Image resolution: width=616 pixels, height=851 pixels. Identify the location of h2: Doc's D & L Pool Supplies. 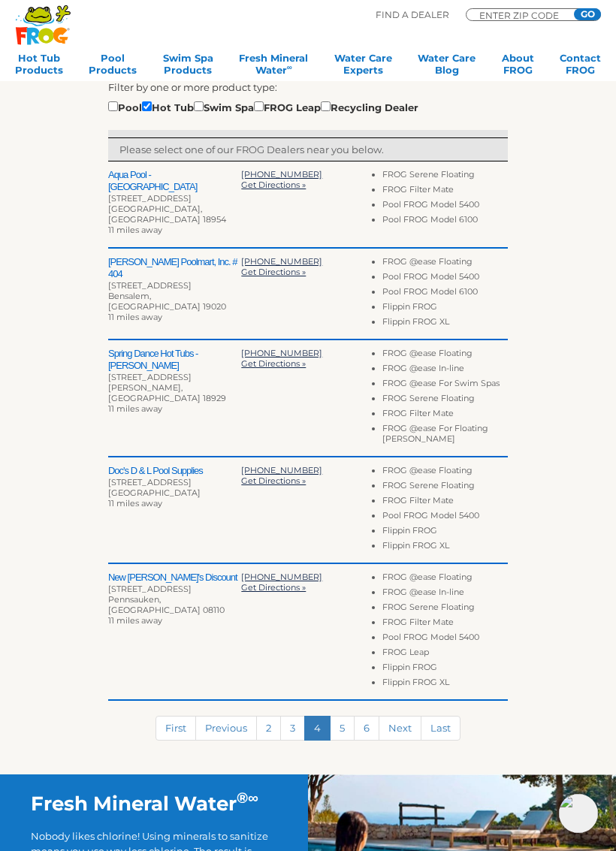
(175, 471).